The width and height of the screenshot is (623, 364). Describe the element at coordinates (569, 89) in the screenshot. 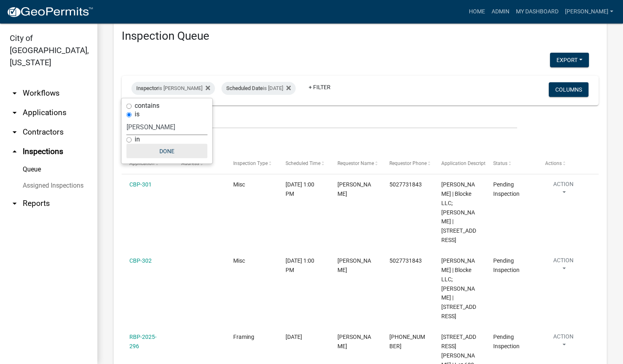

I see `button: Columns` at that location.